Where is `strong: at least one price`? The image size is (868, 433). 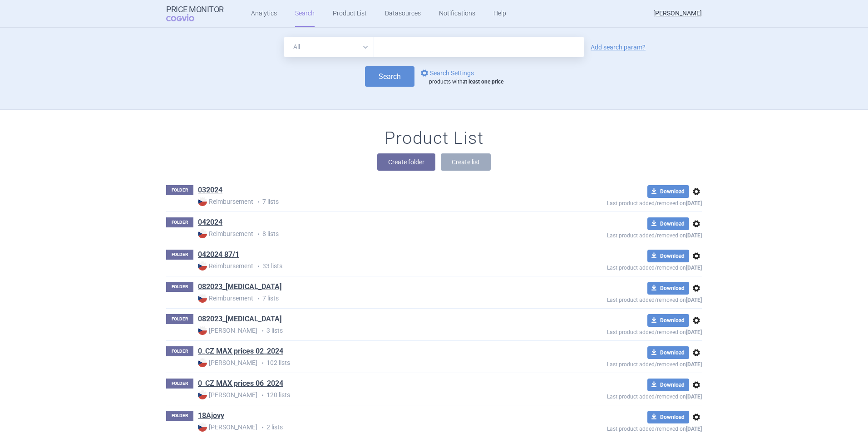 strong: at least one price is located at coordinates (483, 81).